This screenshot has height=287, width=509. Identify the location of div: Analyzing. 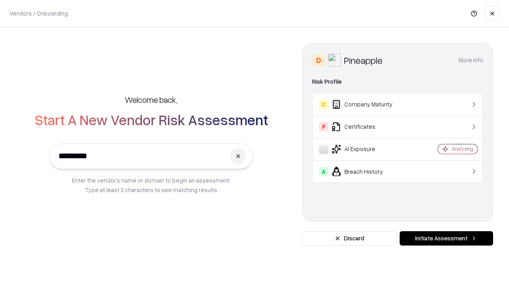
(463, 148).